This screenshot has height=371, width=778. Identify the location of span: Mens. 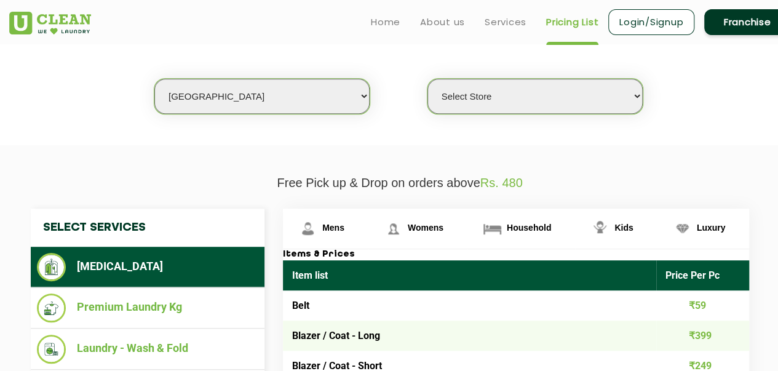
(333, 228).